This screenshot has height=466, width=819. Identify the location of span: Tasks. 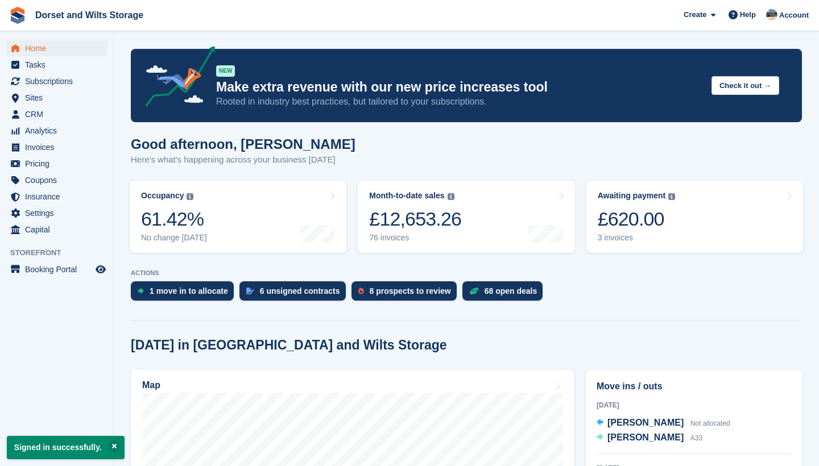
(59, 65).